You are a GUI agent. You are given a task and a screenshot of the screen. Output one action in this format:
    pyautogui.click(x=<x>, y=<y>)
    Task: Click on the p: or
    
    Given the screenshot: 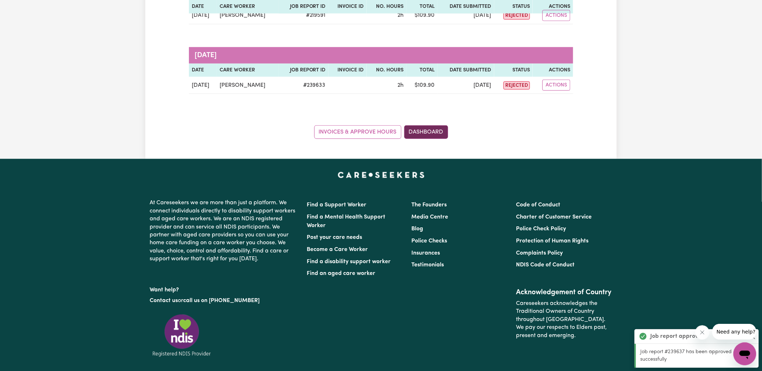 What is the action you would take?
    pyautogui.click(x=224, y=301)
    